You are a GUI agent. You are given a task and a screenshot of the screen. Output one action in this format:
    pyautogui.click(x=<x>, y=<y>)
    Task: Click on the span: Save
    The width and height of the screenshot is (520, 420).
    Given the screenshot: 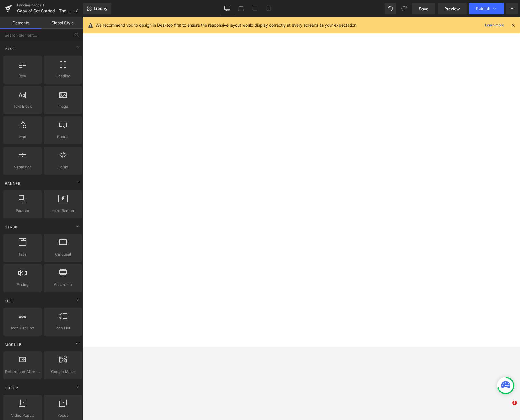 What is the action you would take?
    pyautogui.click(x=424, y=8)
    